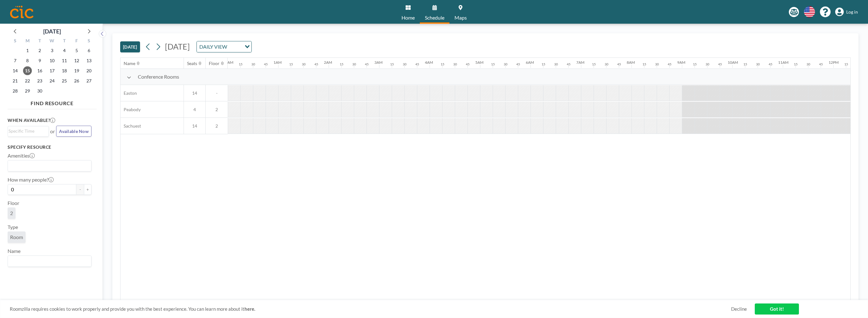 The height and width of the screenshot is (318, 868). I want to click on div: Seats, so click(192, 64).